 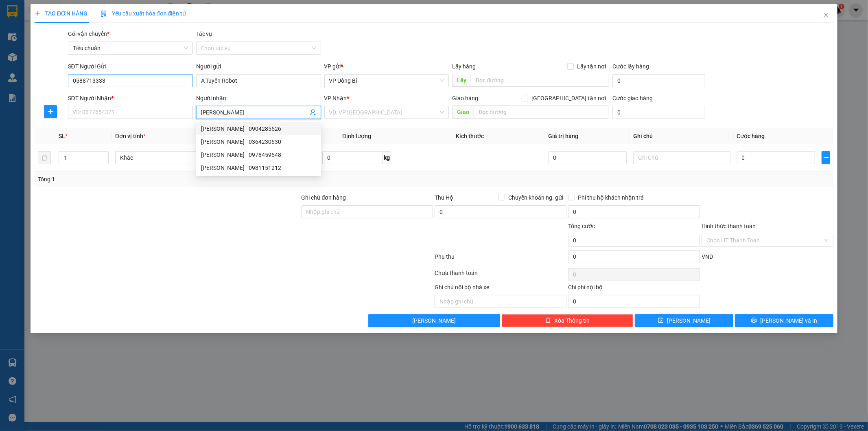 I want to click on span: Định lượng, so click(x=356, y=136).